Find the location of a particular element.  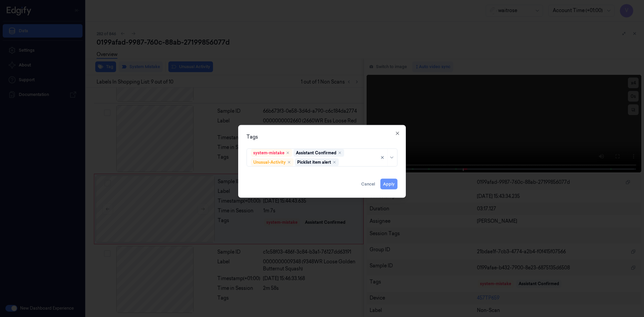

button: Apply is located at coordinates (389, 184).